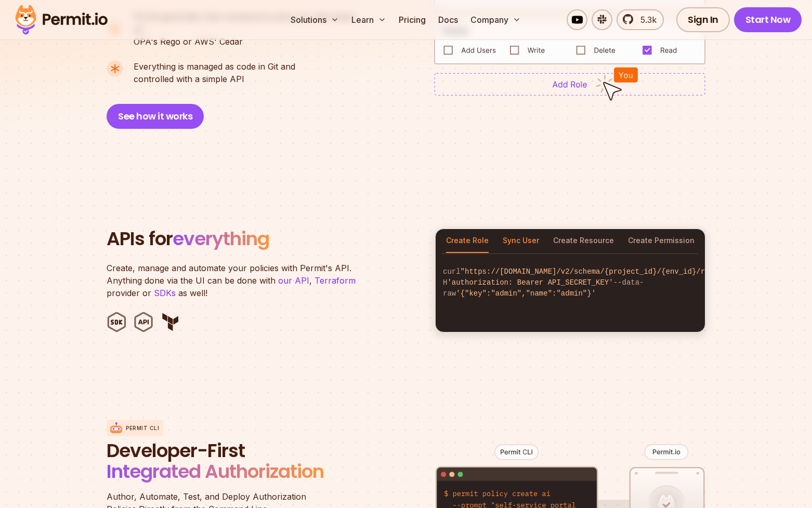  What do you see at coordinates (767, 20) in the screenshot?
I see `a: Start Now` at bounding box center [767, 20].